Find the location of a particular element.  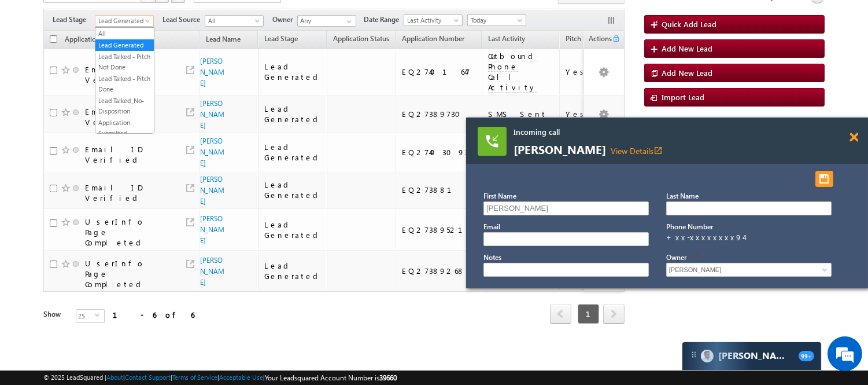

span: Today is located at coordinates (495, 20).